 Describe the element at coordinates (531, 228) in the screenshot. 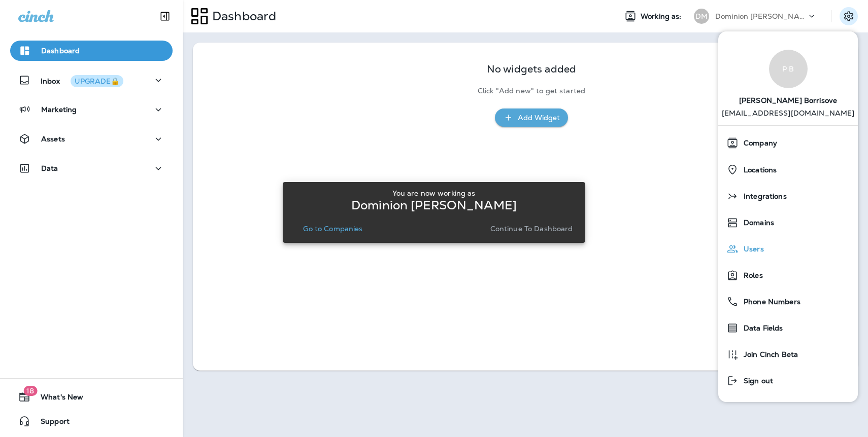

I see `button: Continue to Dashboard` at that location.